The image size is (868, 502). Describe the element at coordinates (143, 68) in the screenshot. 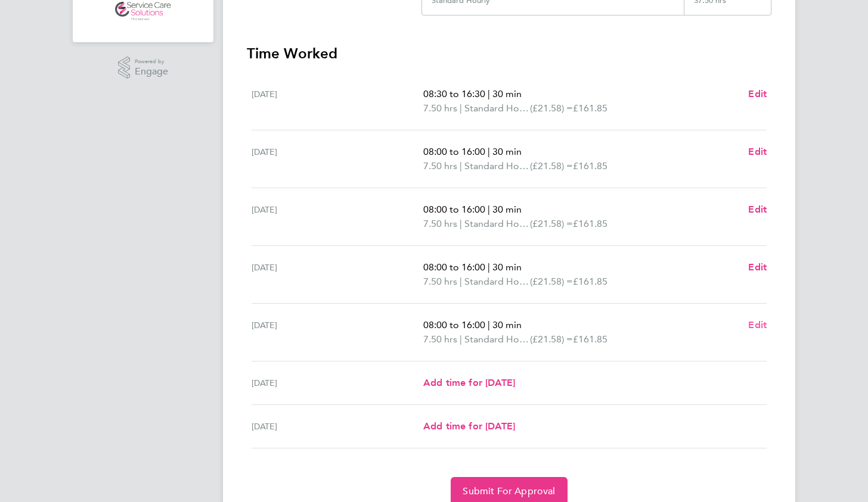

I see `a: Powered byEngage` at that location.